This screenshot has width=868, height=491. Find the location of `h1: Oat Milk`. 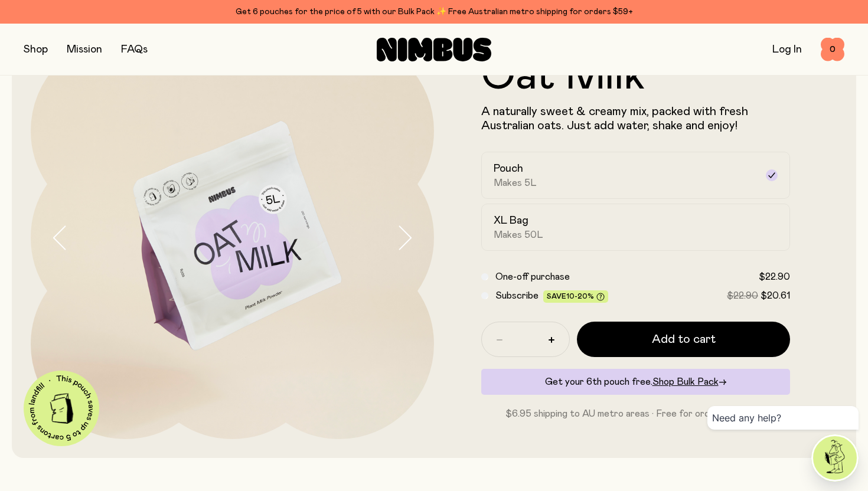

h1: Oat Milk is located at coordinates (635, 76).